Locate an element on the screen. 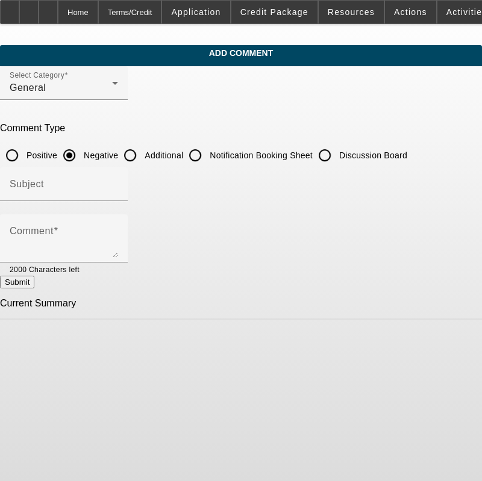  span: Application is located at coordinates (196, 12).